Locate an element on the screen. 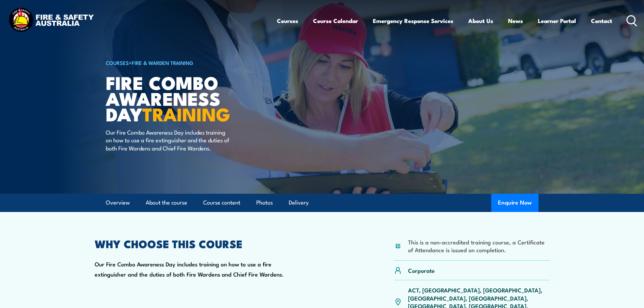  a: Photos is located at coordinates (264, 203).